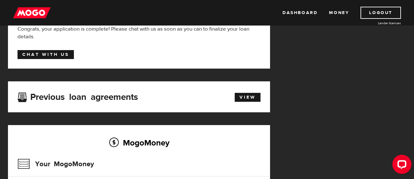 Image resolution: width=414 pixels, height=179 pixels. Describe the element at coordinates (56, 164) in the screenshot. I see `h3: Your MogoMoney` at that location.